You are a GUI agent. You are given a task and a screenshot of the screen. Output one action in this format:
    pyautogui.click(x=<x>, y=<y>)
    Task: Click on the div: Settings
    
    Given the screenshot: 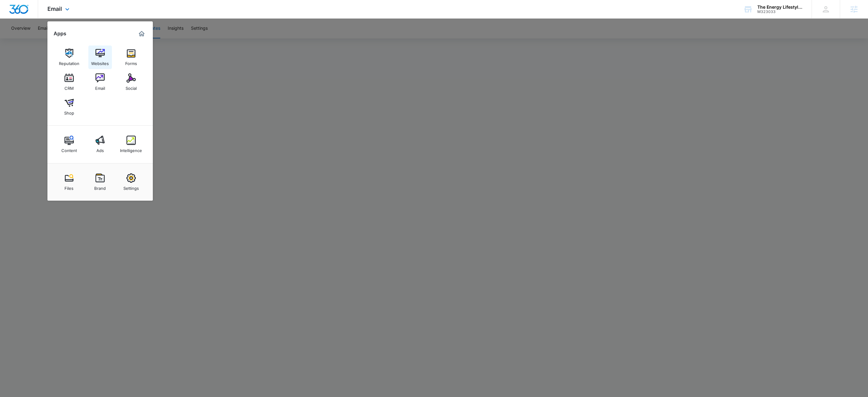 What is the action you would take?
    pyautogui.click(x=131, y=187)
    